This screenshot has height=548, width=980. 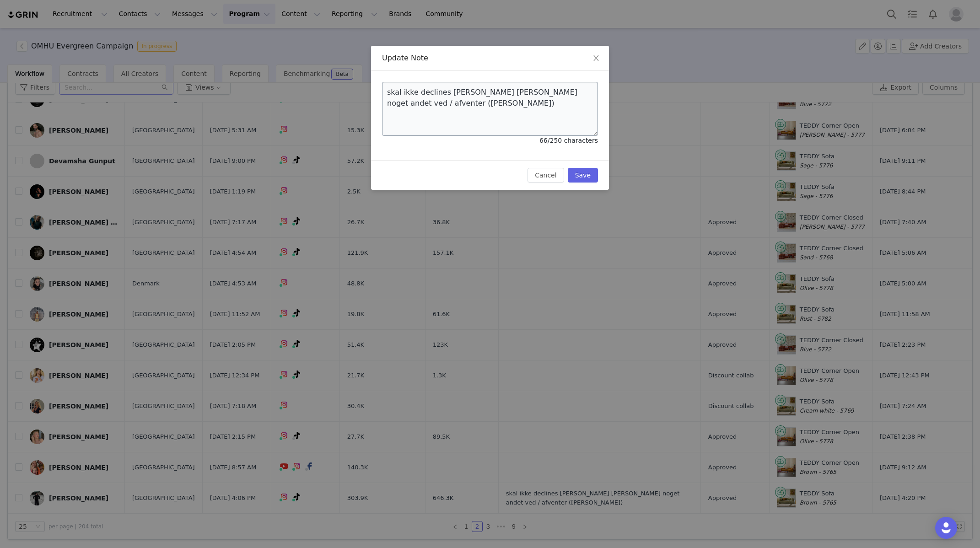 I want to click on div: Update Note, so click(x=490, y=58).